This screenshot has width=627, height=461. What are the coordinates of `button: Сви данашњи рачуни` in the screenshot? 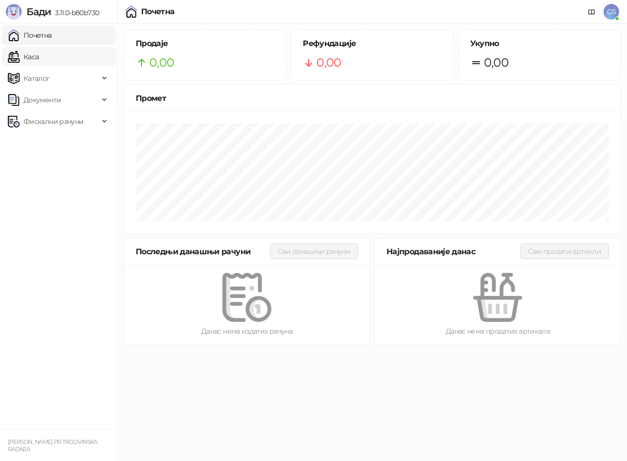 It's located at (314, 251).